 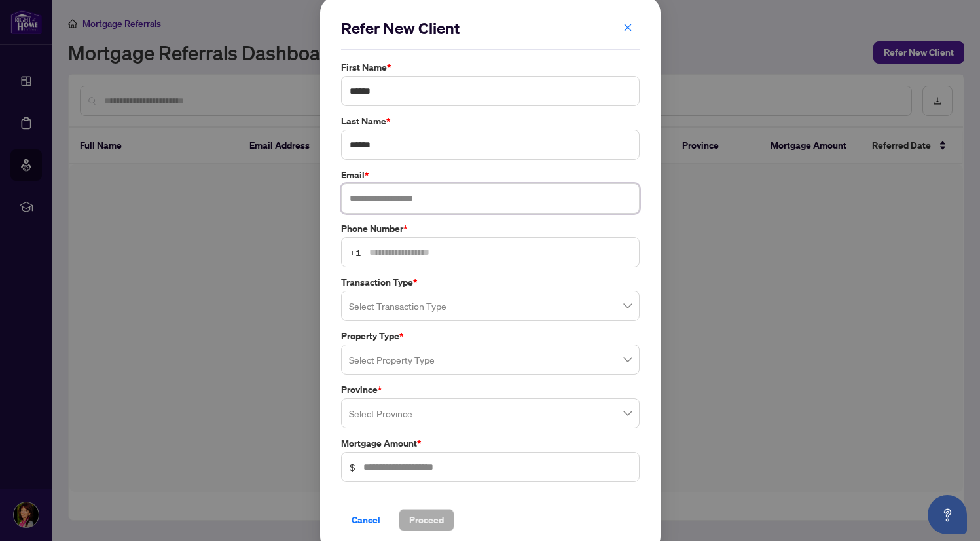 What do you see at coordinates (628, 27) in the screenshot?
I see `span: close` at bounding box center [628, 27].